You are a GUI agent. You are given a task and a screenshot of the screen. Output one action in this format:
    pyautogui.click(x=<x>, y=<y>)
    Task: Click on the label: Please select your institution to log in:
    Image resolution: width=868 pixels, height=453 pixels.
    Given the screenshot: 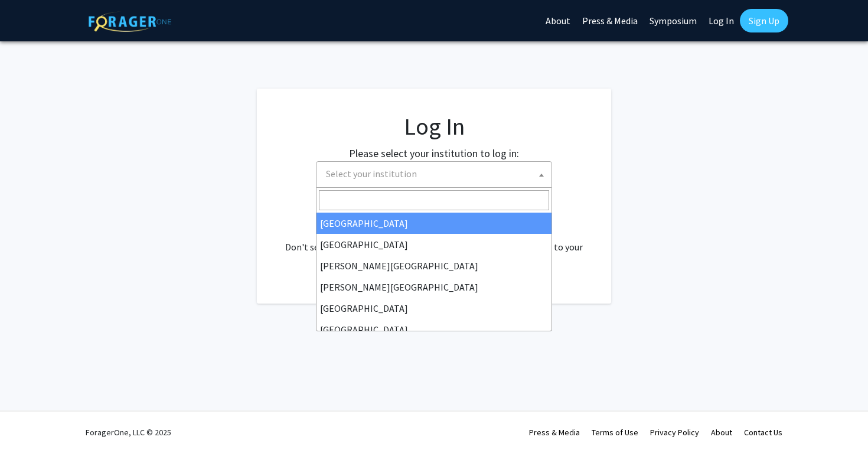 What is the action you would take?
    pyautogui.click(x=434, y=153)
    